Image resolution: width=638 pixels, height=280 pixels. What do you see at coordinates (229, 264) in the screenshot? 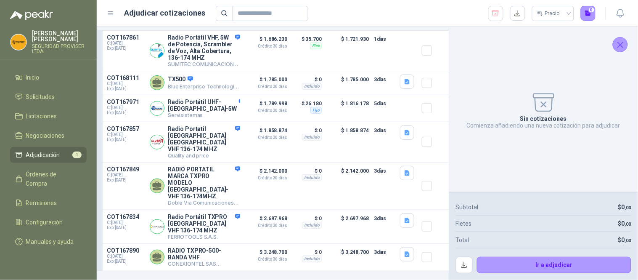
I see `div: Directo` at bounding box center [229, 264].